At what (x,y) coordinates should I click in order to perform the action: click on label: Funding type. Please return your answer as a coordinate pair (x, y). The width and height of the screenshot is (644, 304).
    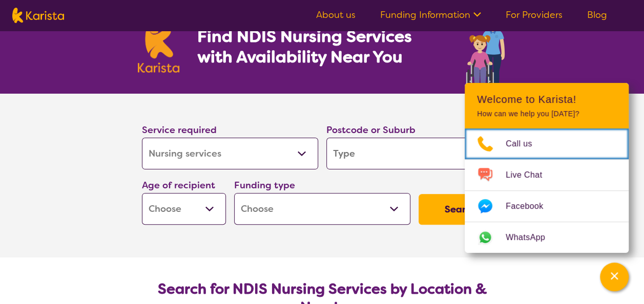
    Looking at the image, I should click on (264, 185).